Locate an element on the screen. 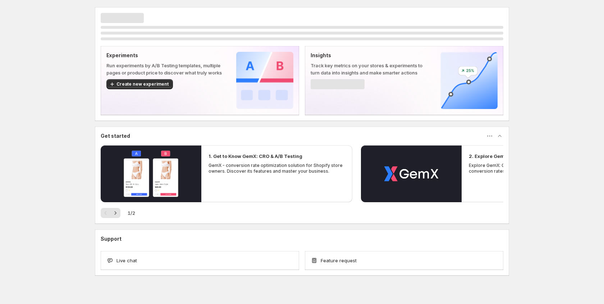 The image size is (604, 304). span: 1 / 2 is located at coordinates (131, 213).